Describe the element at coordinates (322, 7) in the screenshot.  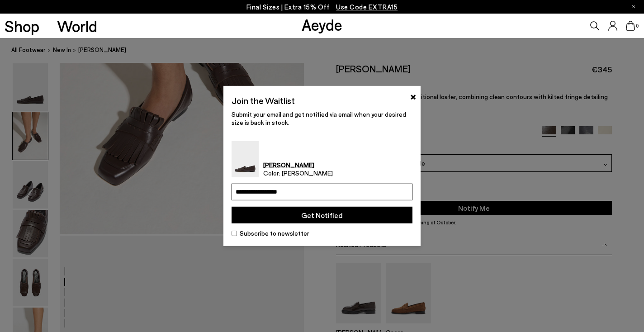
I see `p: Final Sizes | Extra 15% Off` at that location.